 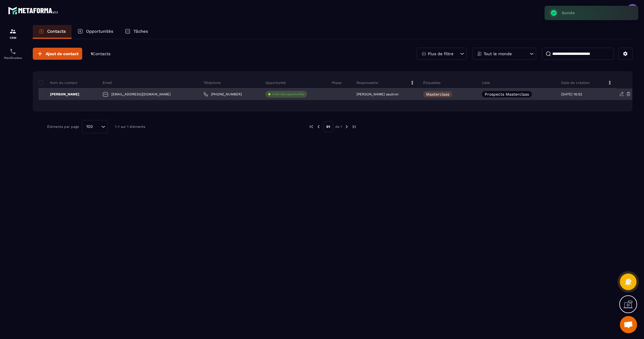 I want to click on p: Planificateur, so click(x=13, y=58).